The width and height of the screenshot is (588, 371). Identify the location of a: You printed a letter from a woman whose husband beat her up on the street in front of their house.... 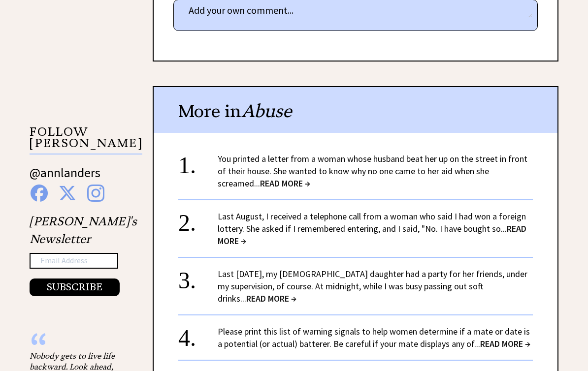
(372, 171).